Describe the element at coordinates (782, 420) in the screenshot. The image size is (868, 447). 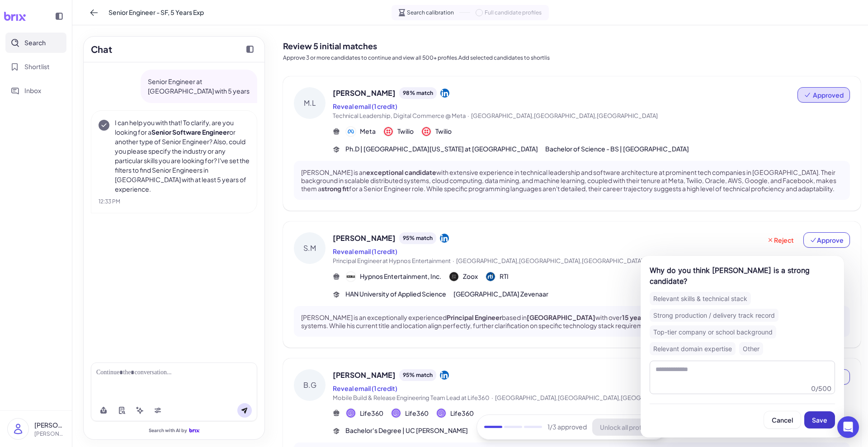
I see `span: Cancel` at that location.